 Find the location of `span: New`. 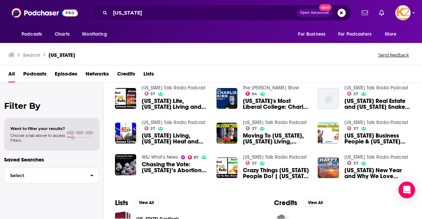

span: New is located at coordinates (325, 7).